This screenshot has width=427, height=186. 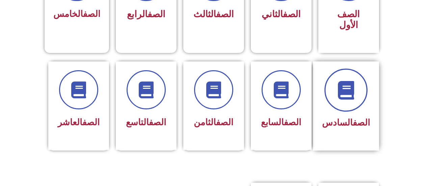 I want to click on span: الصف الأول, so click(x=349, y=20).